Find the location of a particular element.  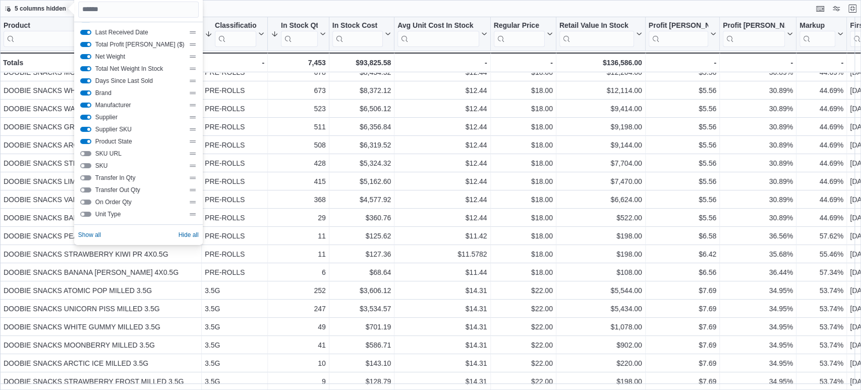

span: Supplier SKU is located at coordinates (140, 129).